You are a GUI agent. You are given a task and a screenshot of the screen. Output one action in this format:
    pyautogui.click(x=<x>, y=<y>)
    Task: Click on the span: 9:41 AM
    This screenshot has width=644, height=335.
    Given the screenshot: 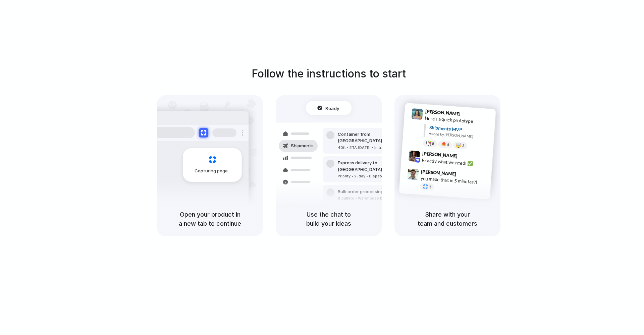 What is the action you would take?
    pyautogui.click(x=469, y=115)
    